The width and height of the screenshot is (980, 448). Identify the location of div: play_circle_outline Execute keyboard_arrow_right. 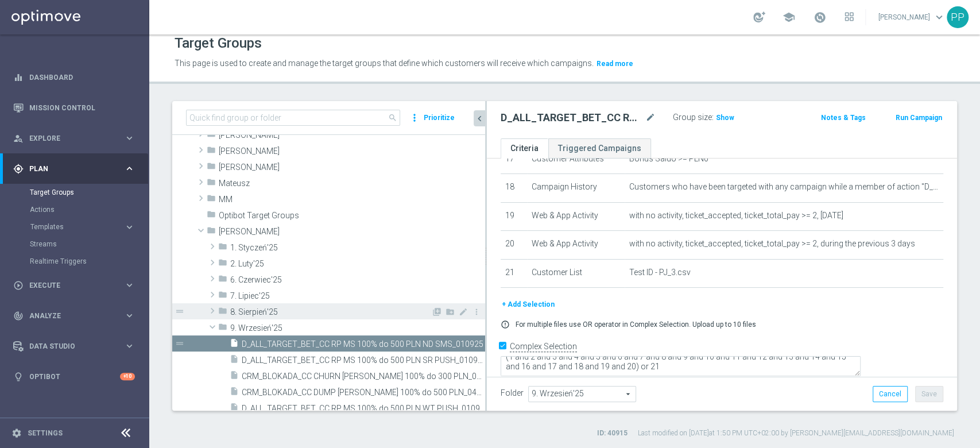
(74, 286).